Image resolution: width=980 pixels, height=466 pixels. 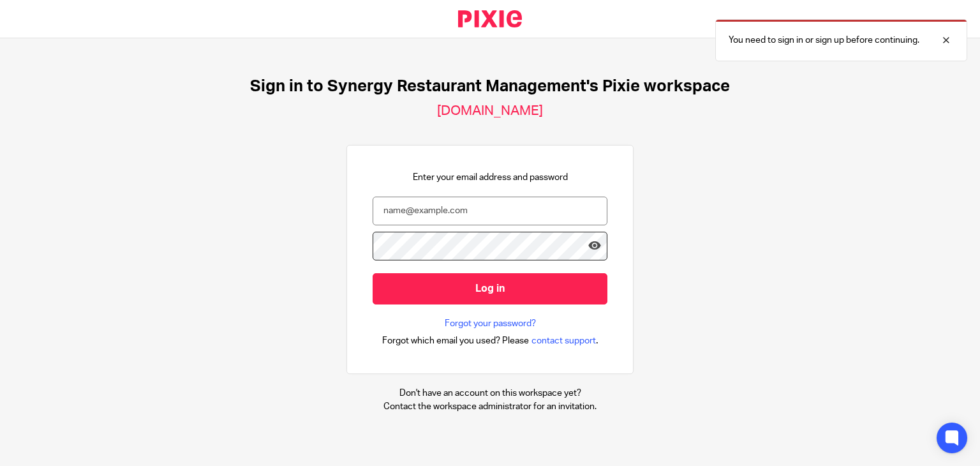 What do you see at coordinates (490, 211) in the screenshot?
I see `input: name@example.com` at bounding box center [490, 211].